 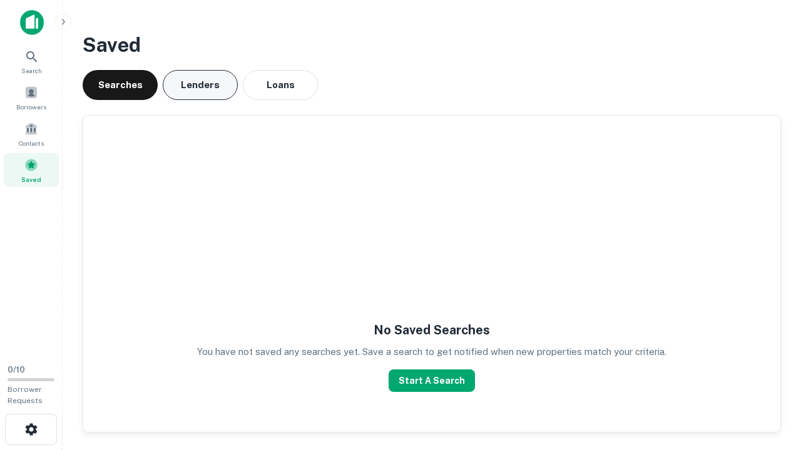 What do you see at coordinates (31, 170) in the screenshot?
I see `div: Saved` at bounding box center [31, 170].